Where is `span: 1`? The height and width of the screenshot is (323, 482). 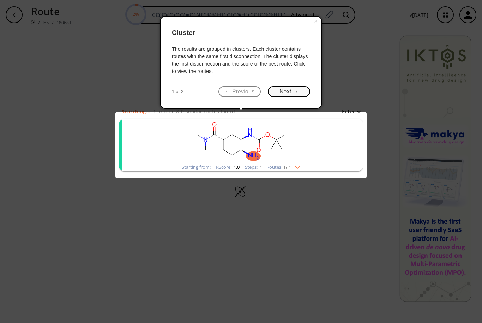
span: 1 is located at coordinates (260, 167).